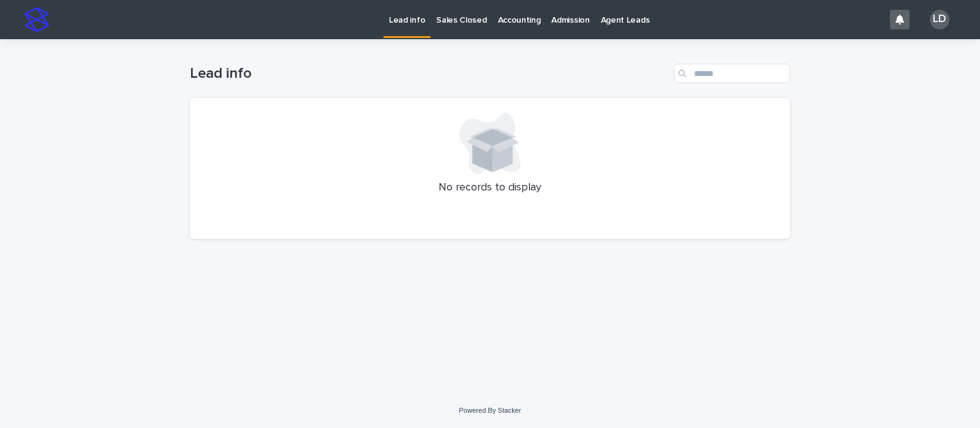 This screenshot has height=428, width=980. I want to click on img: stacker-logo-s-only.png, so click(37, 20).